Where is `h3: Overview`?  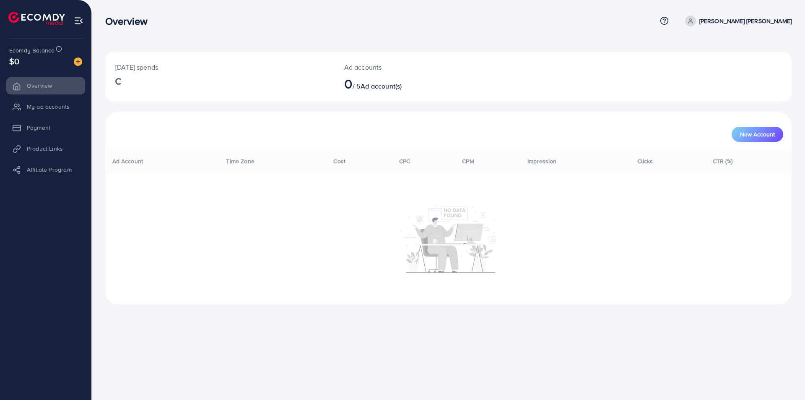
h3: Overview is located at coordinates (130, 21).